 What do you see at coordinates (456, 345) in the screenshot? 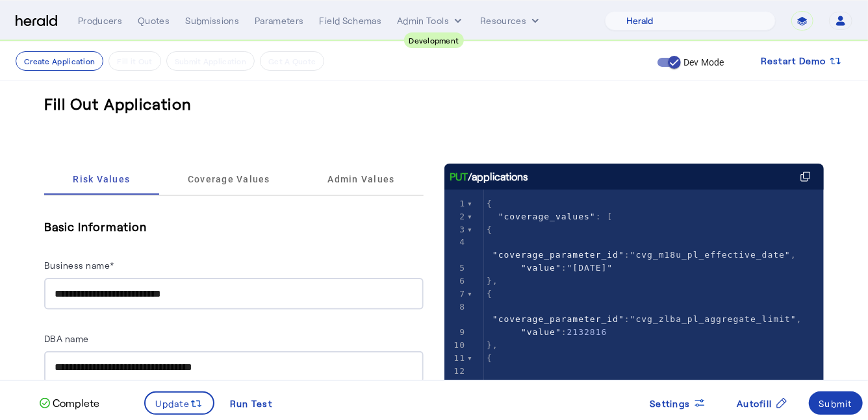
I see `div: 10` at bounding box center [456, 345].